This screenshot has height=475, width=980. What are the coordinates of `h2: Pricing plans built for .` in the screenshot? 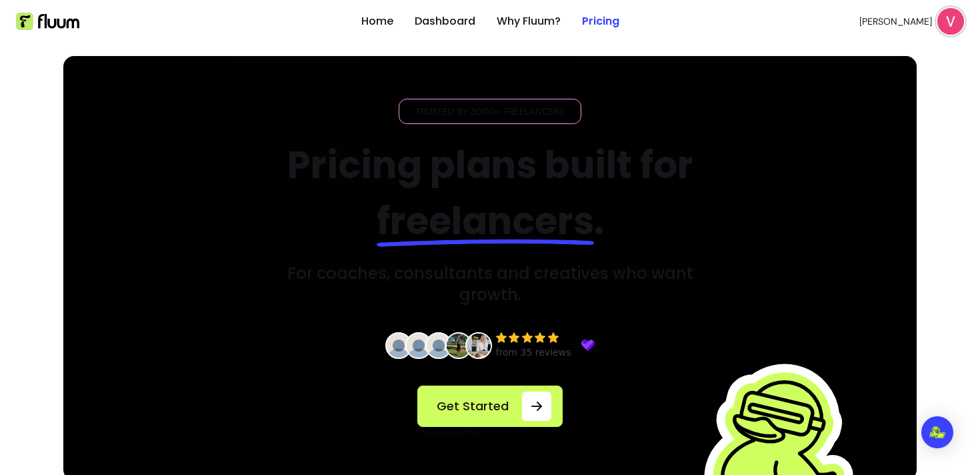 It's located at (490, 193).